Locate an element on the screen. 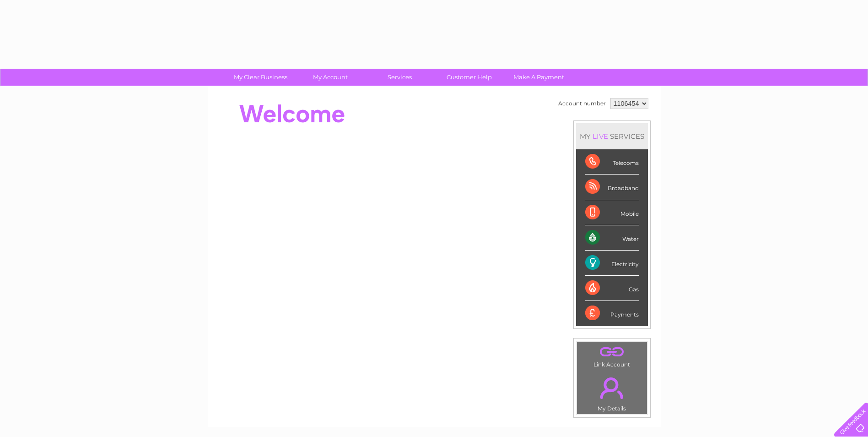  div: LIVE is located at coordinates (601, 136).